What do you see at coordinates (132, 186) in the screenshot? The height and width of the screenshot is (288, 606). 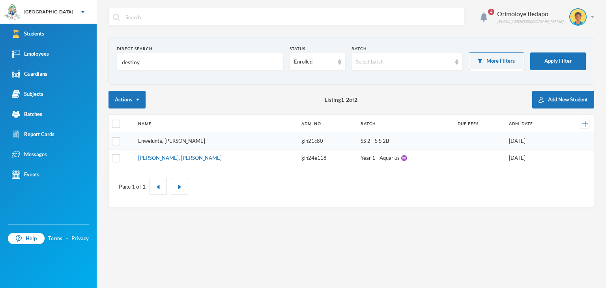 I see `div: Page 1 of 1` at bounding box center [132, 186].